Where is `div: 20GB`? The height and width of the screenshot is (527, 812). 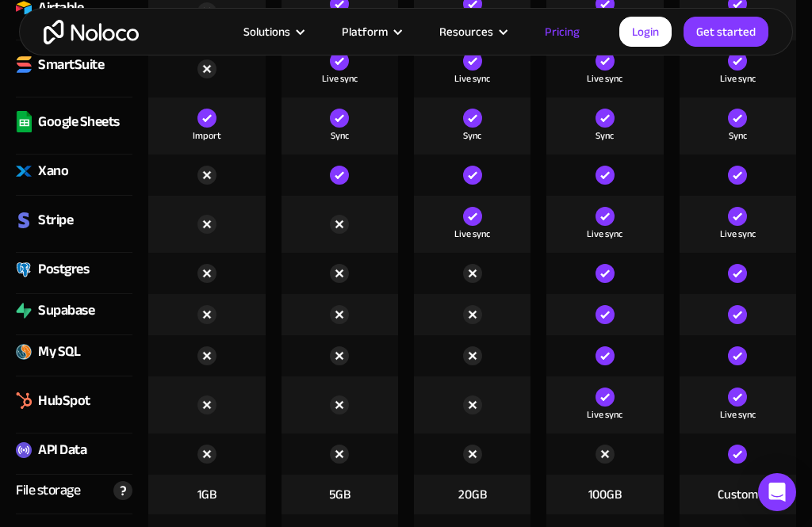
div: 20GB is located at coordinates (472, 495).